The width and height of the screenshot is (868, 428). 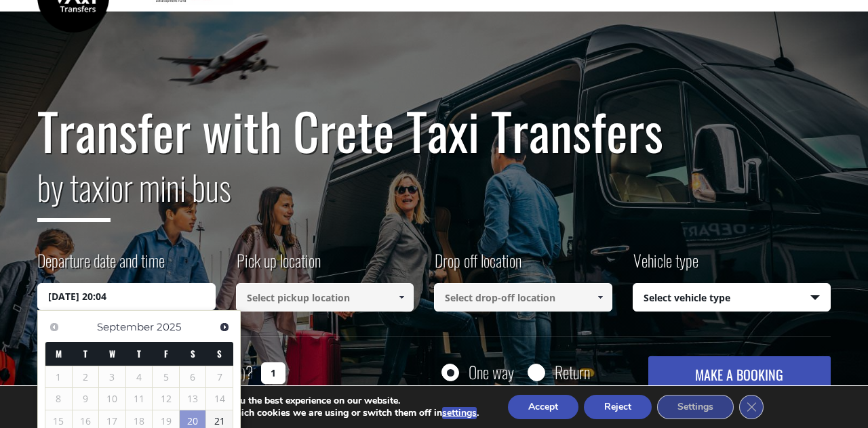 I want to click on span: 8, so click(x=58, y=400).